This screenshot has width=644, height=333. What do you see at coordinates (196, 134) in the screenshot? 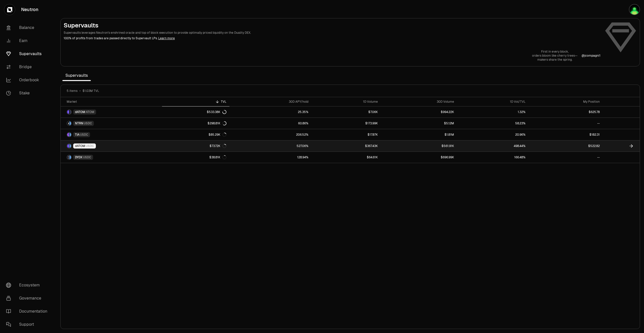
I see `a: $85.29K` at bounding box center [196, 134].